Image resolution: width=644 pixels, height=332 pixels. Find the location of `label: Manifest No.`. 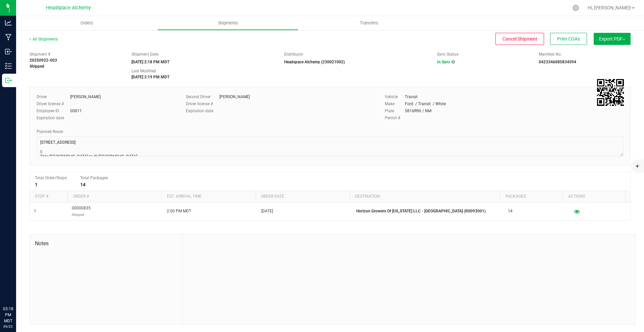

label: Manifest No. is located at coordinates (550, 54).